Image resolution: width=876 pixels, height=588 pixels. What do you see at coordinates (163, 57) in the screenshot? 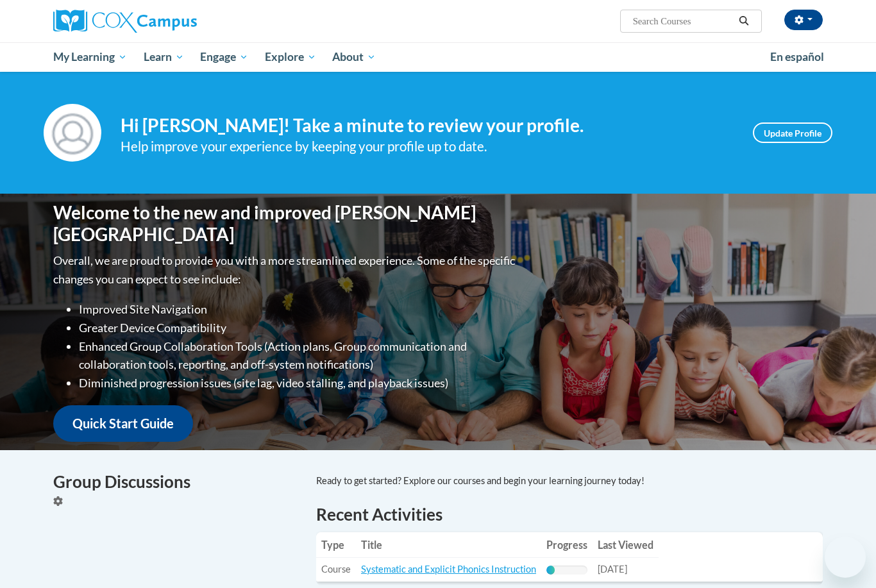
I see `span: Learn` at bounding box center [163, 57].